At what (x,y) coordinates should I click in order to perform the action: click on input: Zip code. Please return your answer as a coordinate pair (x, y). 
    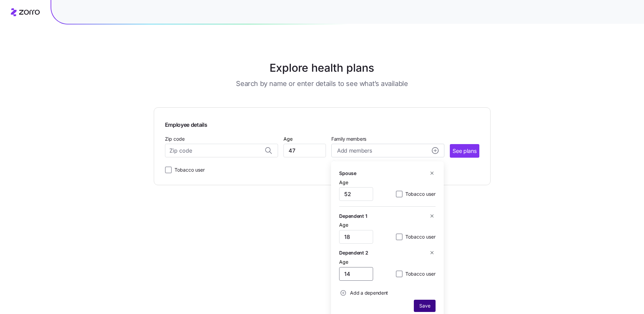
    Looking at the image, I should click on (221, 150).